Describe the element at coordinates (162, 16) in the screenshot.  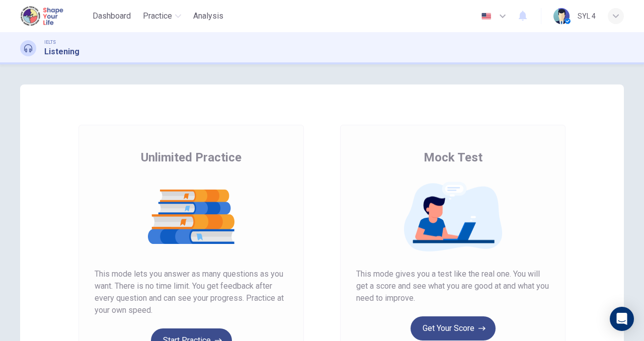
I see `button: Practice` at that location.